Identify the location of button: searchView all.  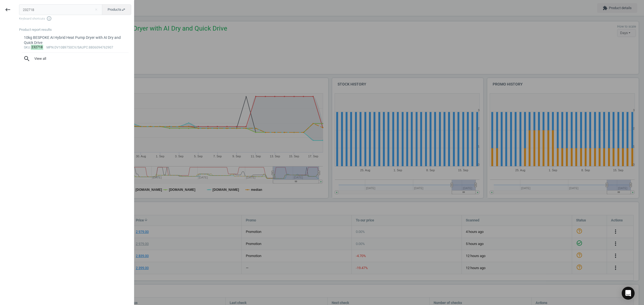
(75, 59).